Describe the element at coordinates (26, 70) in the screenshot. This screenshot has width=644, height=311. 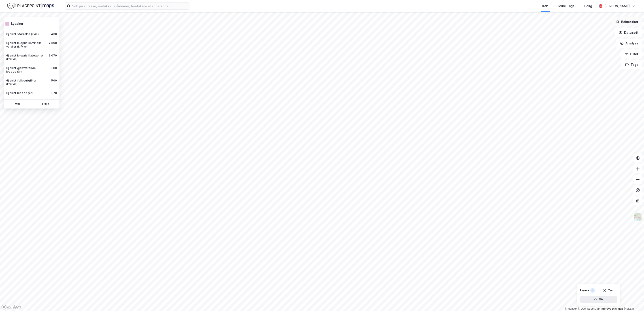
I see `div: Gj.snitt gjenværende løpetid (år)` at that location.